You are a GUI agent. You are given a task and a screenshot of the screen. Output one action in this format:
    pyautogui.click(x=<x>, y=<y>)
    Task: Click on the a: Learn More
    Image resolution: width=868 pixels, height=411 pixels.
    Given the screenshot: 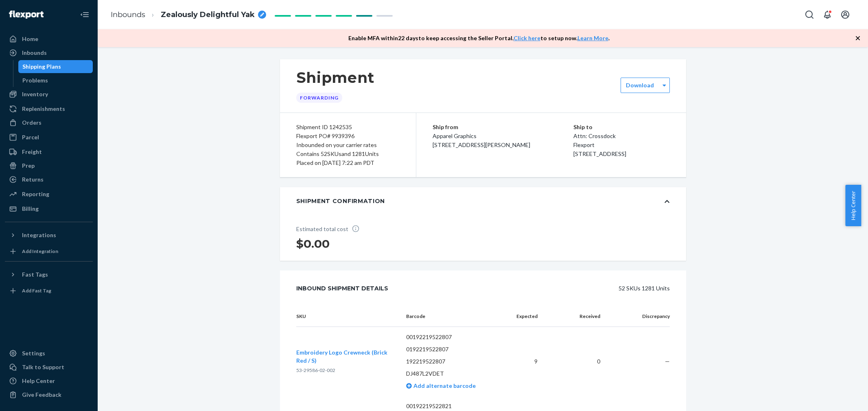 What is the action you would take?
    pyautogui.click(x=593, y=38)
    